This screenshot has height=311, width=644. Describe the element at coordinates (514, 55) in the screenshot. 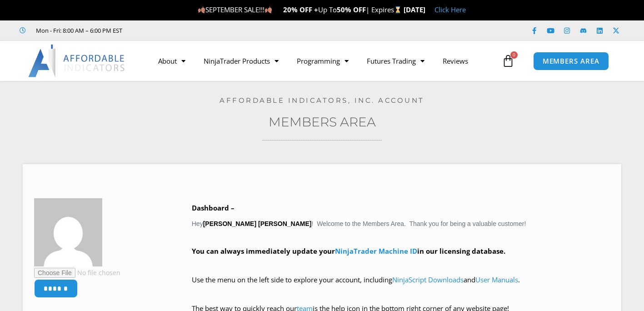

I see `span: 0` at that location.